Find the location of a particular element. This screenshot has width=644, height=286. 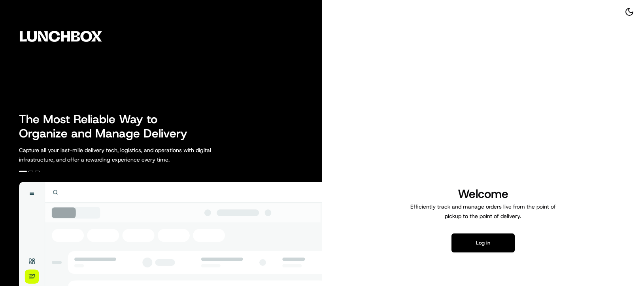

h1: Welcome is located at coordinates (483, 194).